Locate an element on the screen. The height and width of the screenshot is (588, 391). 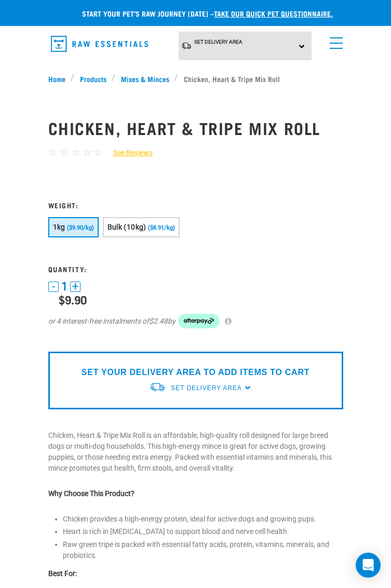
nav: breadcrumbs is located at coordinates (196, 78).